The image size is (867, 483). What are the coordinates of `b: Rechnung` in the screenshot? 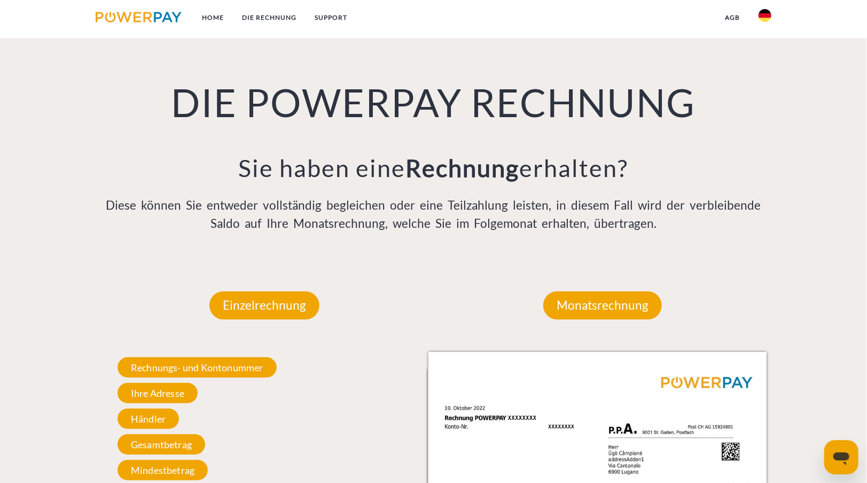 It's located at (462, 168).